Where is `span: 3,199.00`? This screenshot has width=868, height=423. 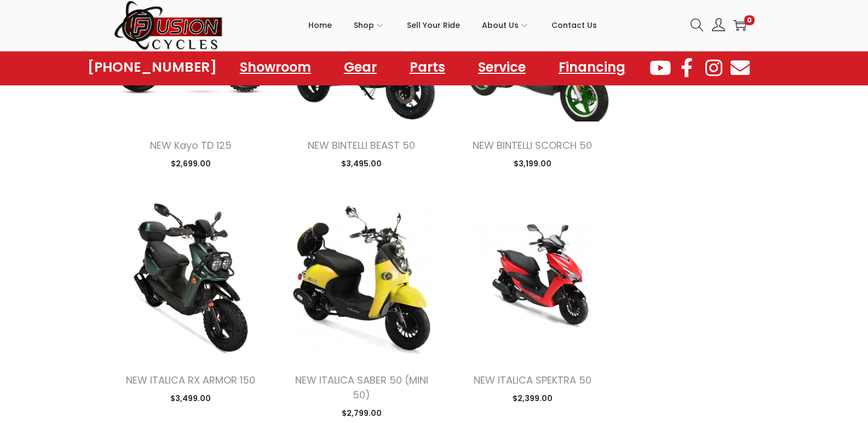
span: 3,199.00 is located at coordinates (532, 164).